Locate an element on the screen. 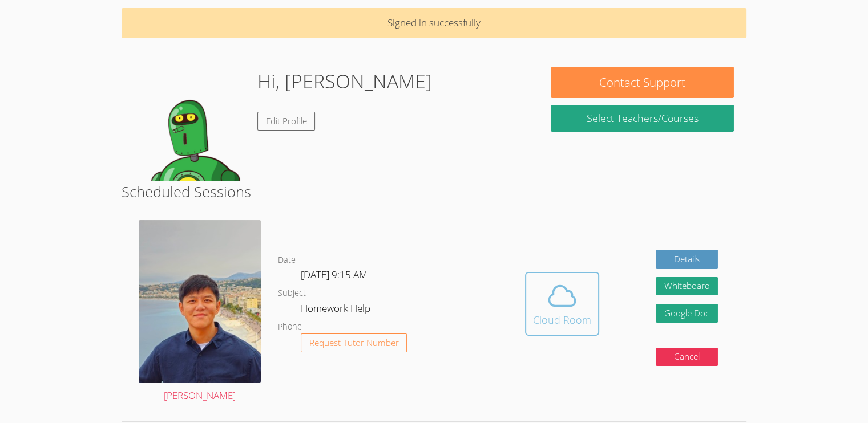 This screenshot has height=423, width=868. a: Edit Profile is located at coordinates (287, 121).